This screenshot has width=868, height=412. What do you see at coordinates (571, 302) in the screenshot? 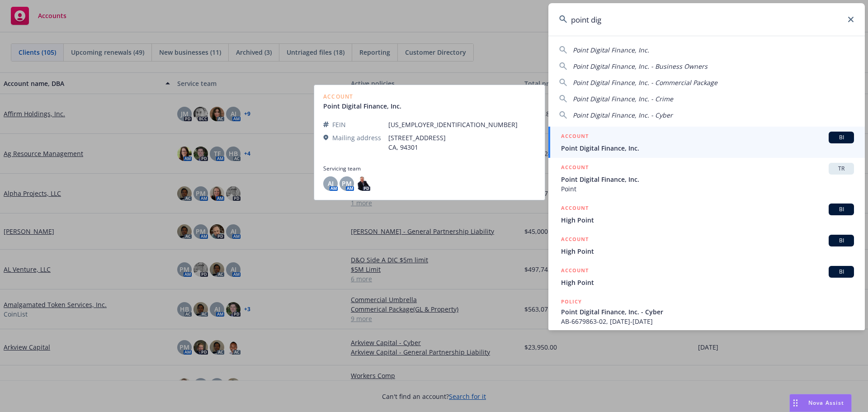
I see `h5: POLICY` at bounding box center [571, 302].